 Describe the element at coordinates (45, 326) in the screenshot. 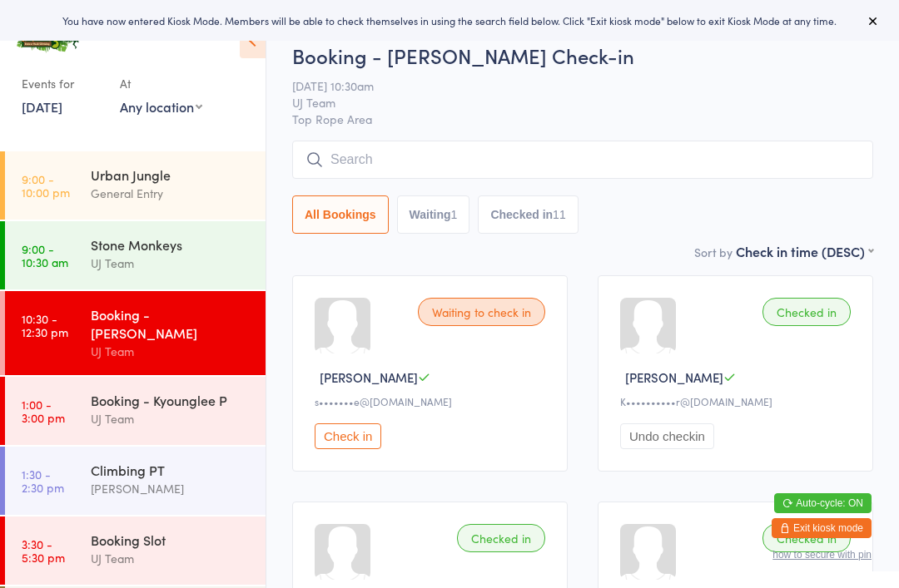

I see `time: 10:30 - 12:30 pm` at that location.